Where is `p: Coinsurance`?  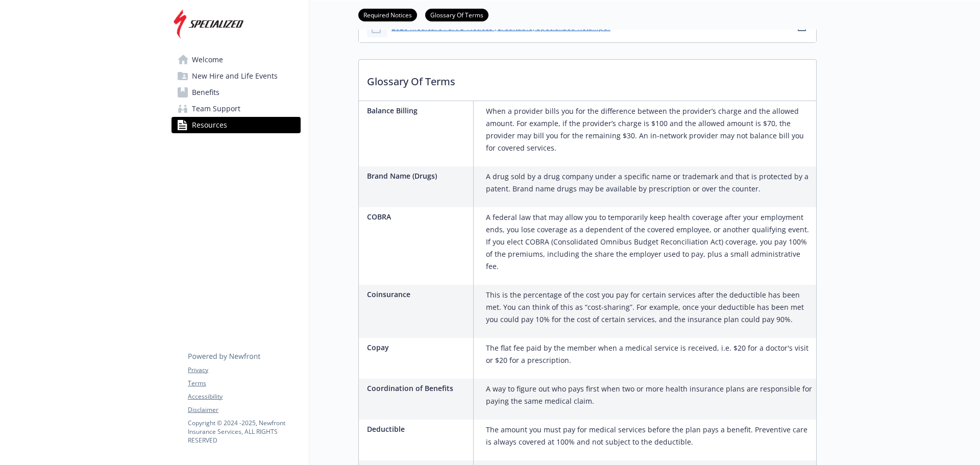
p: Coinsurance is located at coordinates (418, 294).